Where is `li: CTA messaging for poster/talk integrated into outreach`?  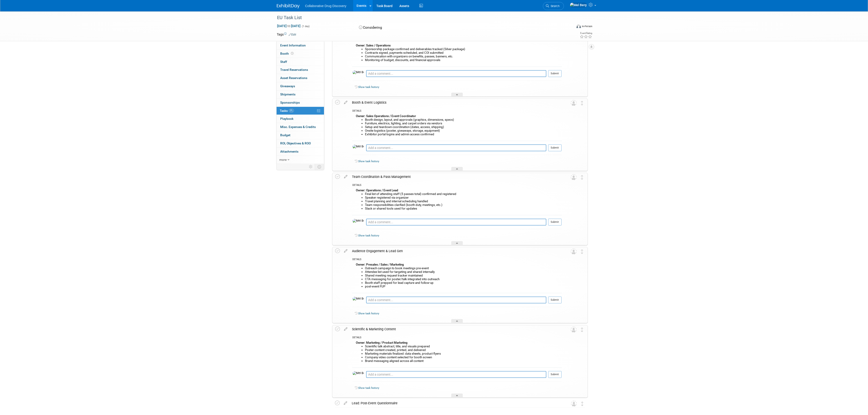 li: CTA messaging for poster/talk integrated into outreach is located at coordinates (463, 279).